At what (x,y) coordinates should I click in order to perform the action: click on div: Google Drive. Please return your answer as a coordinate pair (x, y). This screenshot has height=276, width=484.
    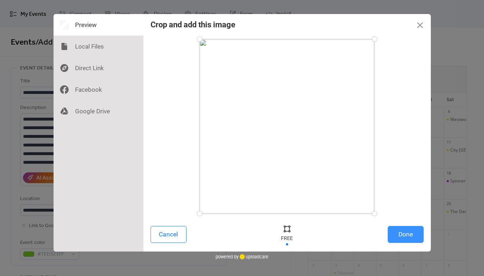
    Looking at the image, I should click on (98, 111).